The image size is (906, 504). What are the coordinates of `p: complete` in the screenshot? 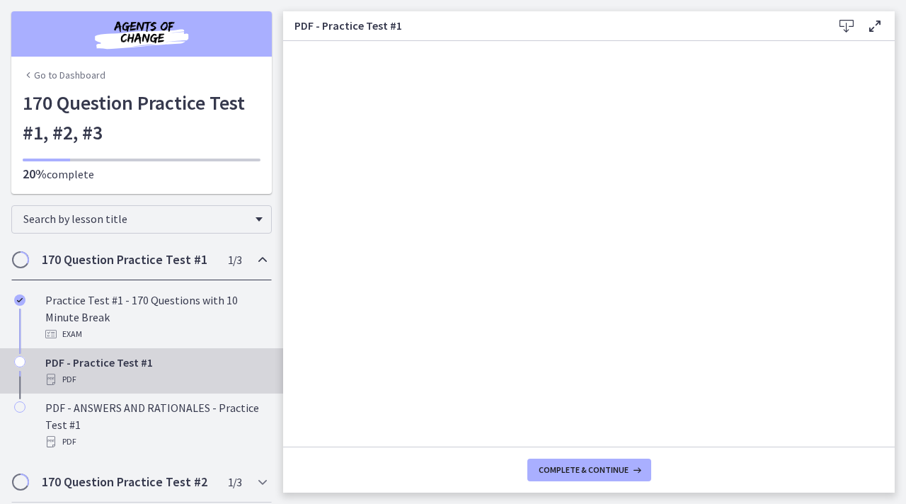 It's located at (142, 174).